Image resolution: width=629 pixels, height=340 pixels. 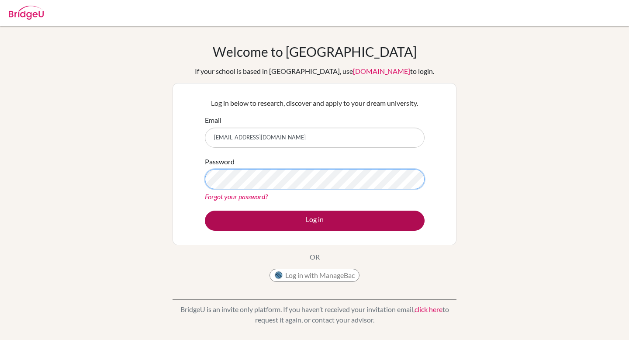 What do you see at coordinates (428, 309) in the screenshot?
I see `a: click here` at bounding box center [428, 309].